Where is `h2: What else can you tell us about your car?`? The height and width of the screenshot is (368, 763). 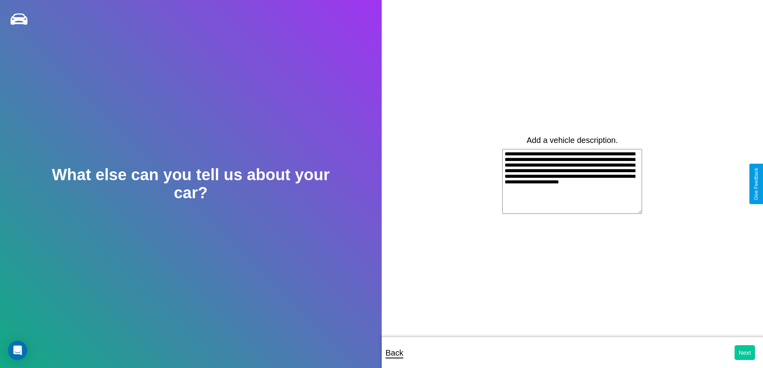 h2: What else can you tell us about your car? is located at coordinates (191, 184).